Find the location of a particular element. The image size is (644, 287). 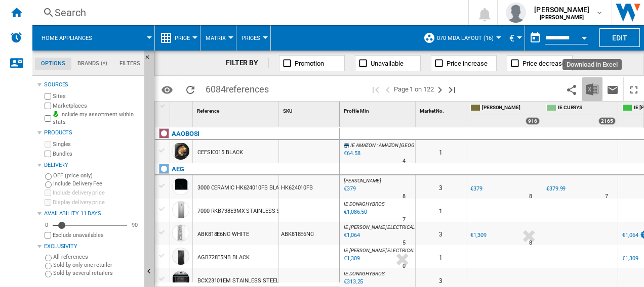

div: Exclusivity is located at coordinates (92, 247).